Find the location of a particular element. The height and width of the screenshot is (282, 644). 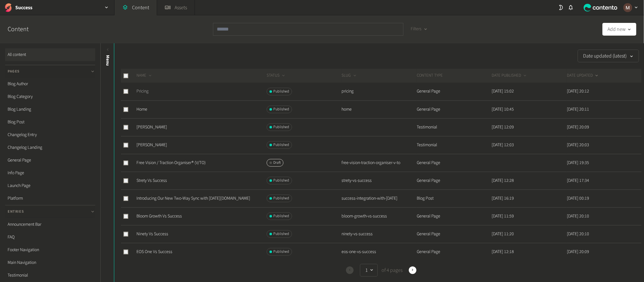

td: Blog Post is located at coordinates (454, 198).